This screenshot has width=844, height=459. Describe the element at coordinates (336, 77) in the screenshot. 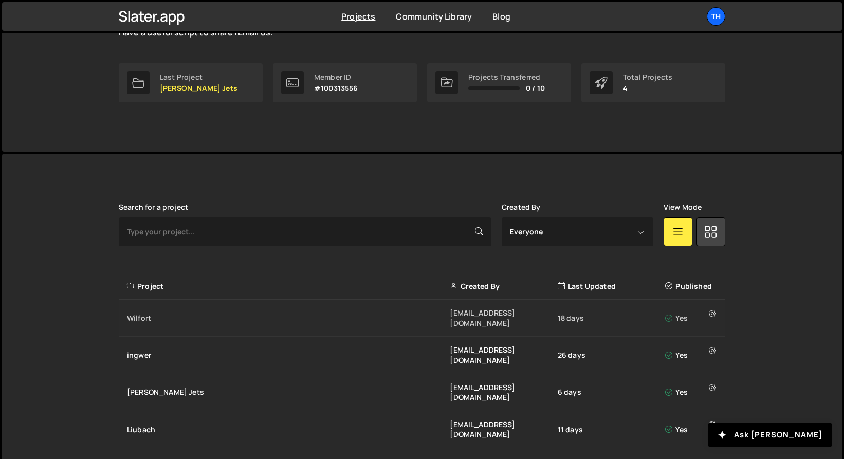

I see `div: Member ID` at that location.